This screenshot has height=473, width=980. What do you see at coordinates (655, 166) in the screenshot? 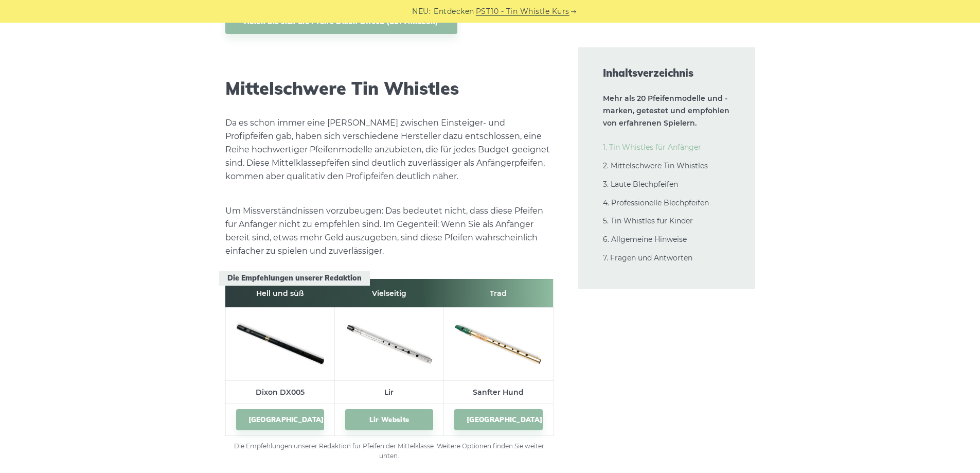
I see `a: 2. Mittelschwere Tin Whistles` at bounding box center [655, 166].